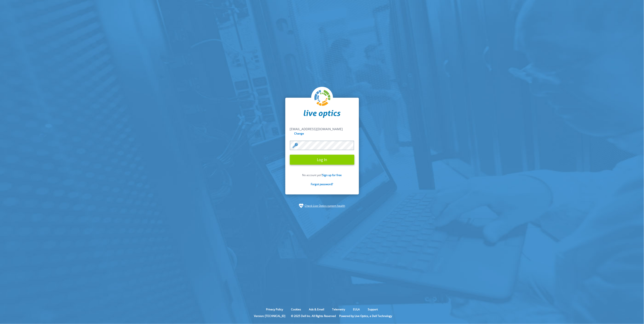  What do you see at coordinates (317, 310) in the screenshot?
I see `a: Ads & Email` at bounding box center [317, 310].